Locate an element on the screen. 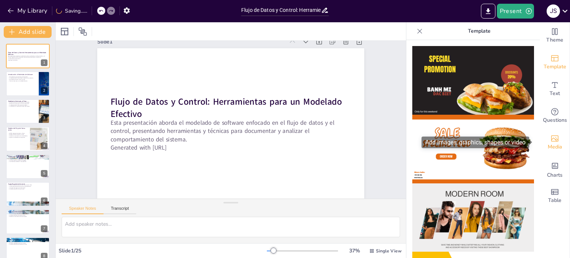 The image size is (570, 258). div: Saving...... is located at coordinates (72, 11).